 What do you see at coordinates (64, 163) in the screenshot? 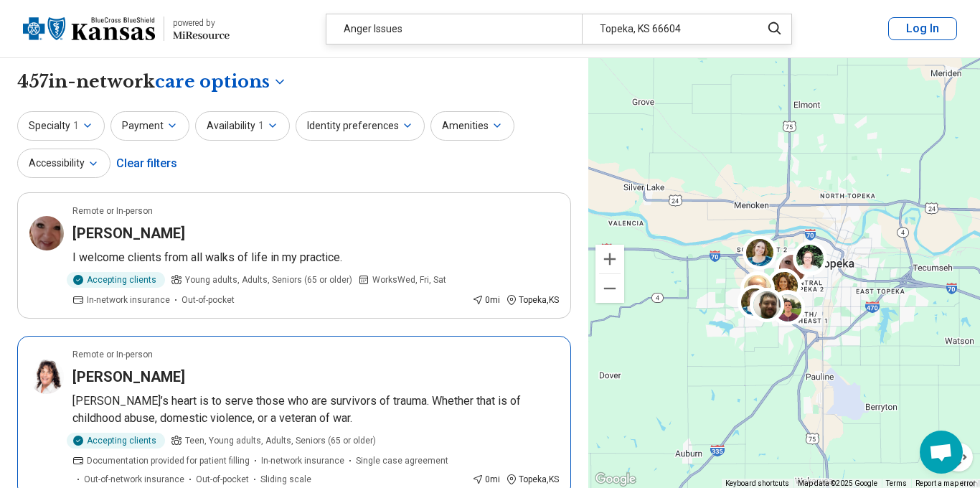
I see `button: Accessibility` at bounding box center [64, 163].